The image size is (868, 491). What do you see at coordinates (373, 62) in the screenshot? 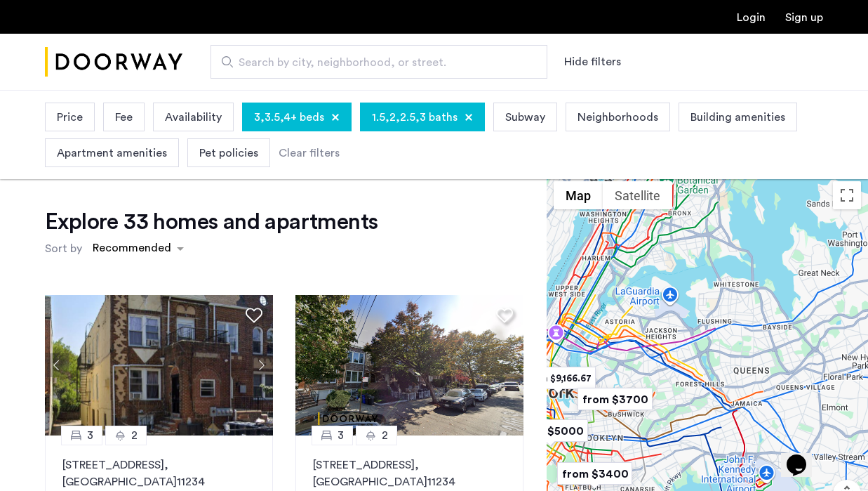
I see `span: Search by city, neighborhood, or street.` at bounding box center [373, 62].